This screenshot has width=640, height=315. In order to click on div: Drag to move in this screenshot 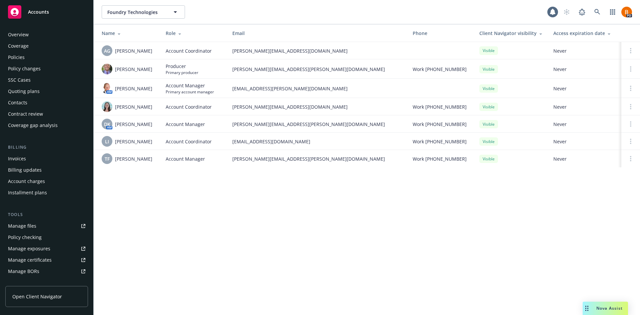, I will do `click(587, 308)`.